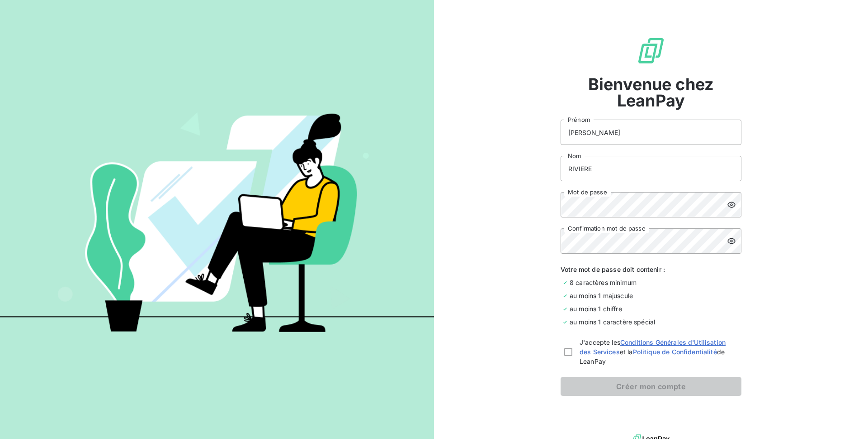  I want to click on span: Bienvenue chez LeanPay, so click(651, 92).